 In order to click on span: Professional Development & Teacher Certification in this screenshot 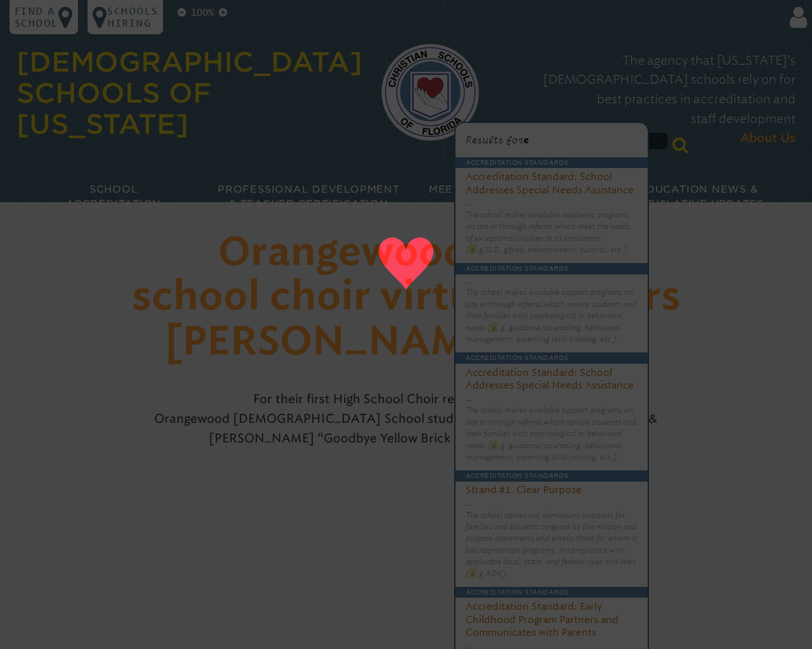, I will do `click(308, 196)`.